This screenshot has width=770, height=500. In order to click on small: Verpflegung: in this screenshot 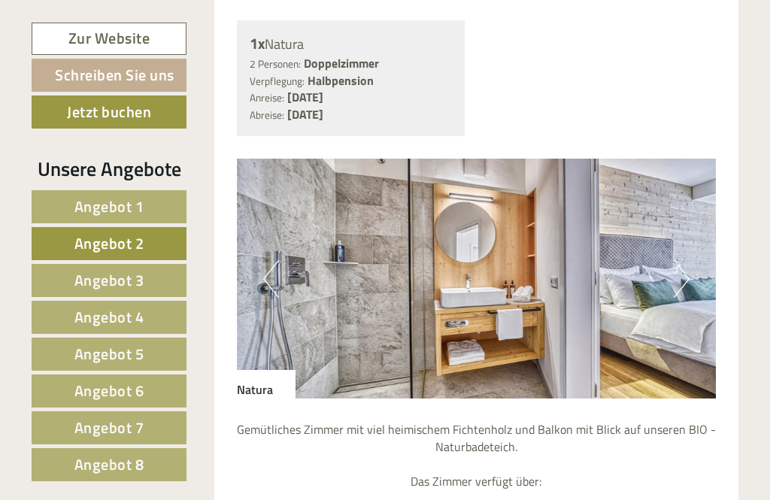, I will do `click(277, 81)`.